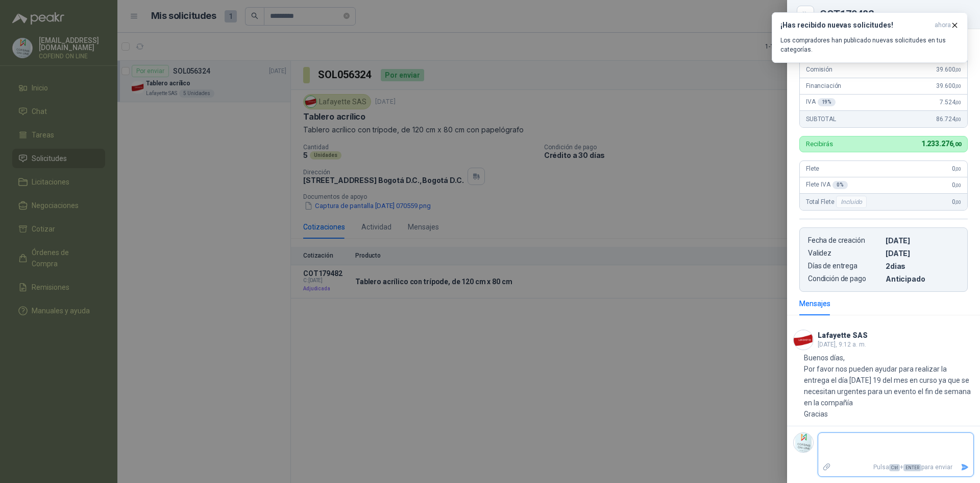 Image resolution: width=980 pixels, height=483 pixels. Describe the element at coordinates (828, 467) in the screenshot. I see `label: Adjuntar archivos` at that location.